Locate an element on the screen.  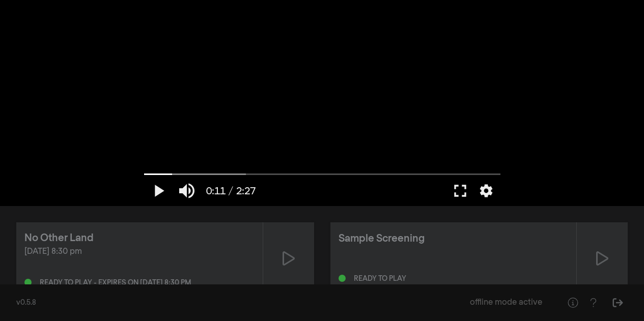
div: No Other Land is located at coordinates (59, 238).